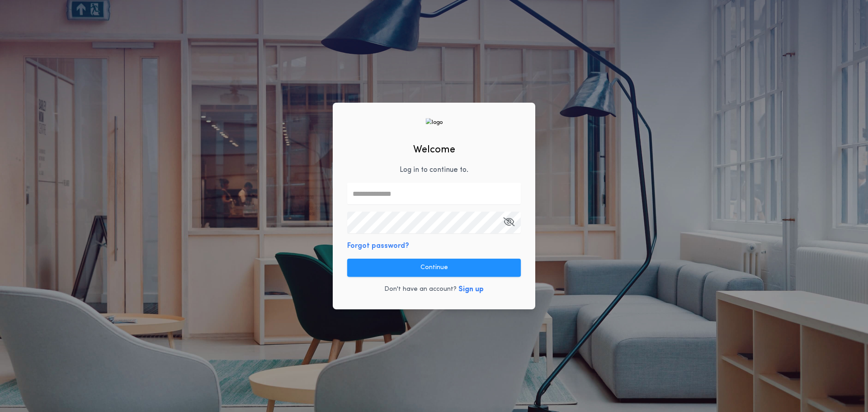 This screenshot has width=868, height=412. I want to click on button: Continue, so click(434, 268).